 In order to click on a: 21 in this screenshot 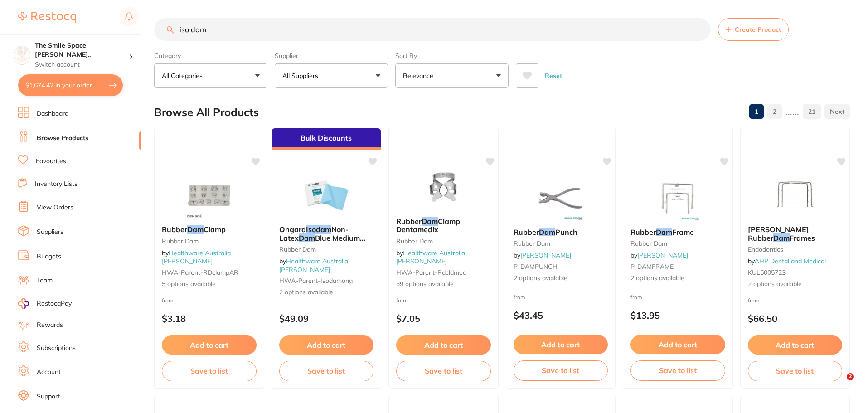, I will do `click(812, 111)`.